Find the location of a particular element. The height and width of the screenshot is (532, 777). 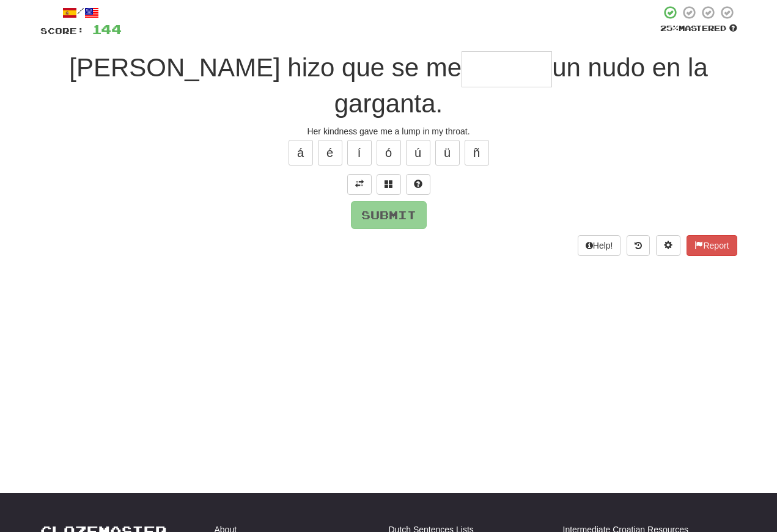

span: 25 % is located at coordinates (669, 28).